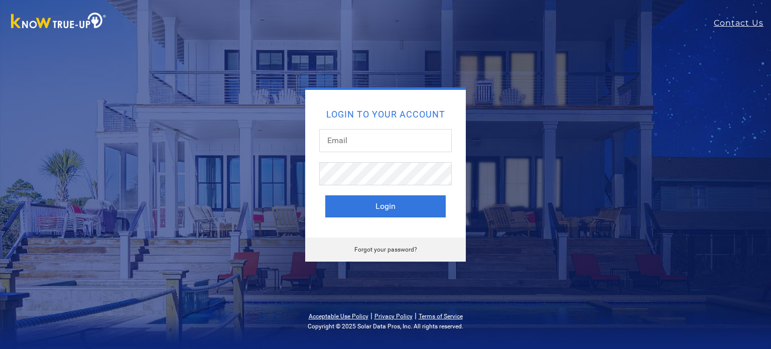  Describe the element at coordinates (441, 316) in the screenshot. I see `a: Terms of Service` at that location.